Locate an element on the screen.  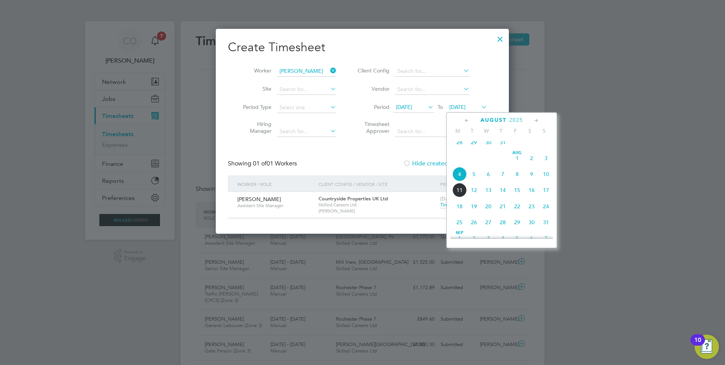
span: Skilled Careers Ltd is located at coordinates (377, 205).